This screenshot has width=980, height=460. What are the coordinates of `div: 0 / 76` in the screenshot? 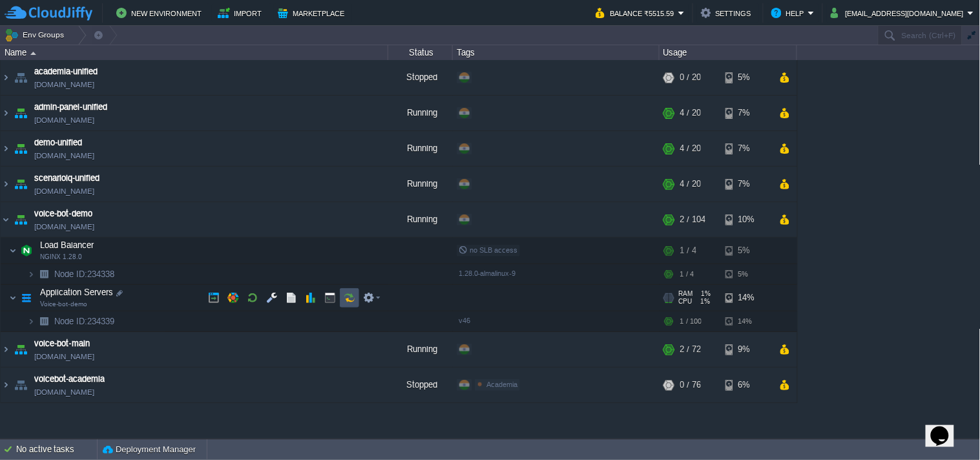 It's located at (691, 386).